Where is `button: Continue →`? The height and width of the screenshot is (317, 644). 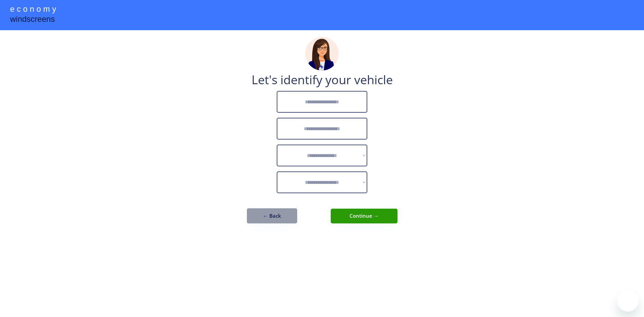
button: Continue → is located at coordinates (364, 216).